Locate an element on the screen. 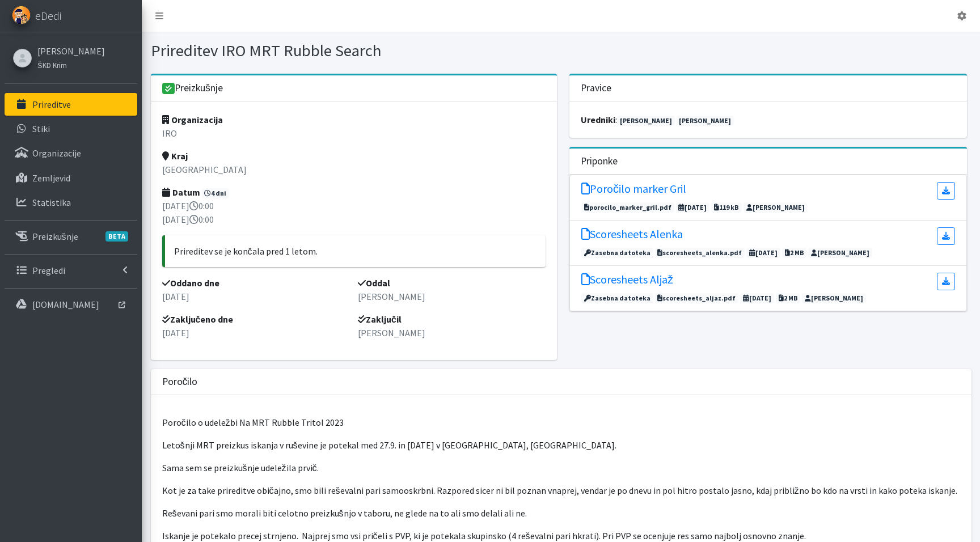  h5: Poročilo marker Gril is located at coordinates (634, 189).